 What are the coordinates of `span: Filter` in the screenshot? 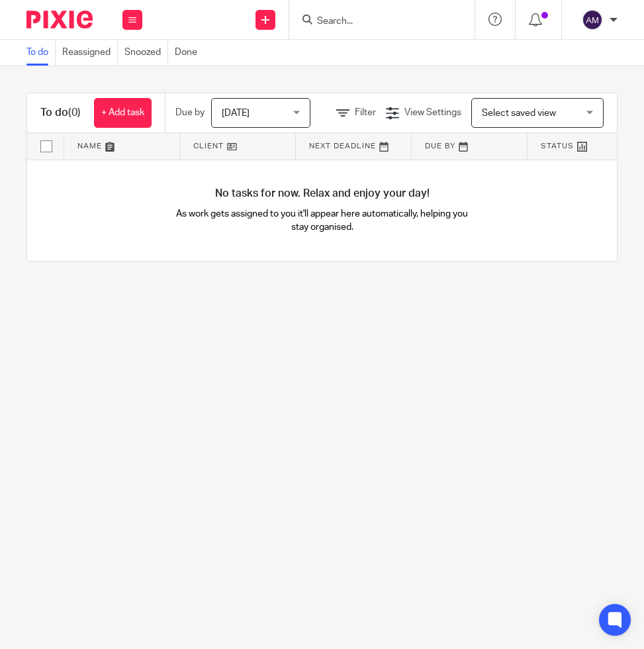 It's located at (365, 113).